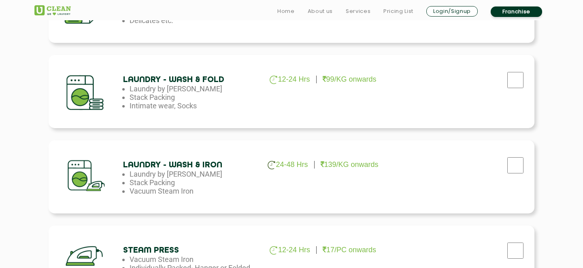 This screenshot has width=583, height=268. I want to click on p: 139/KG onwards, so click(349, 165).